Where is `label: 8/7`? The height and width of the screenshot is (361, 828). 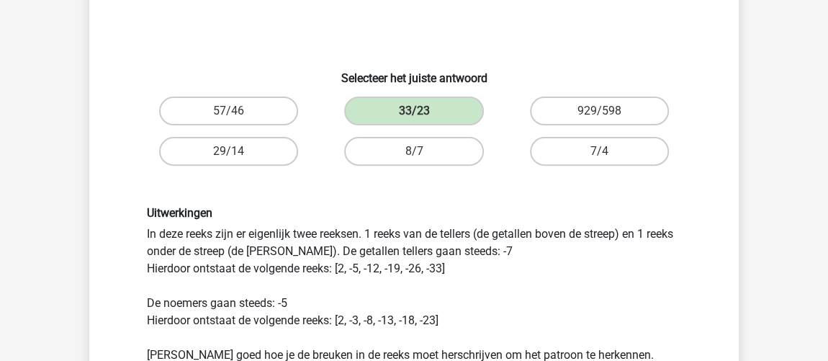
label: 8/7 is located at coordinates (413, 151).